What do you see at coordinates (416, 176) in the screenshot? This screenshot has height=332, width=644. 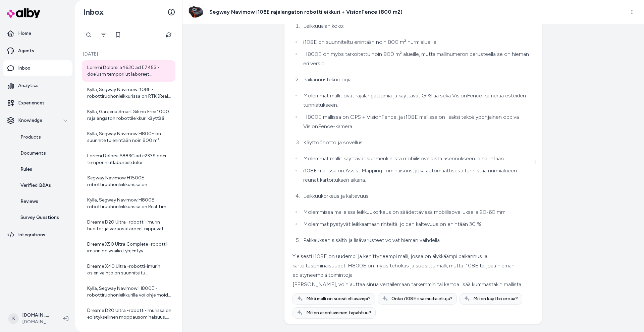 I see `li: i108E mallissa on Assist Mapping -ominaisuus, joka automaattisesti tunnistaa nurmialueen reunat k...` at bounding box center [416, 176].